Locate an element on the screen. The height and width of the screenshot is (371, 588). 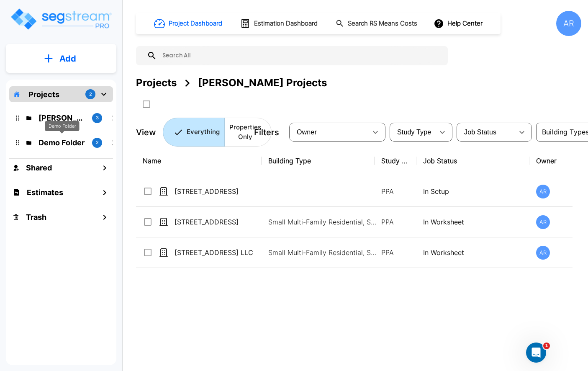
th: Study Type is located at coordinates (396, 161).